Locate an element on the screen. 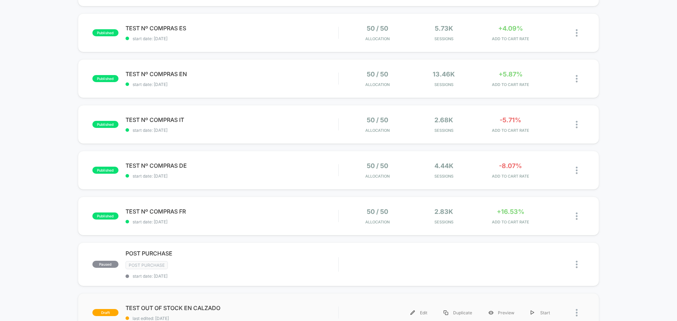 The image size is (677, 321). span: paused is located at coordinates (105, 264).